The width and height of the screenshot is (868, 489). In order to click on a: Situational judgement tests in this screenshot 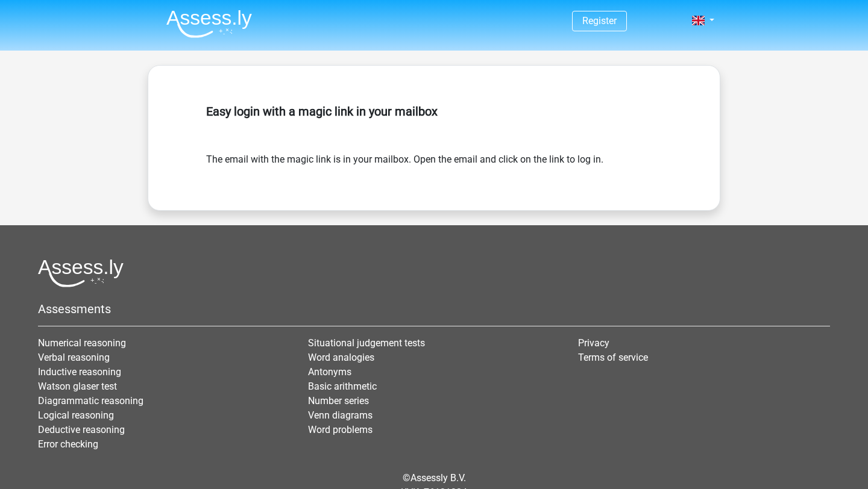, I will do `click(366, 342)`.